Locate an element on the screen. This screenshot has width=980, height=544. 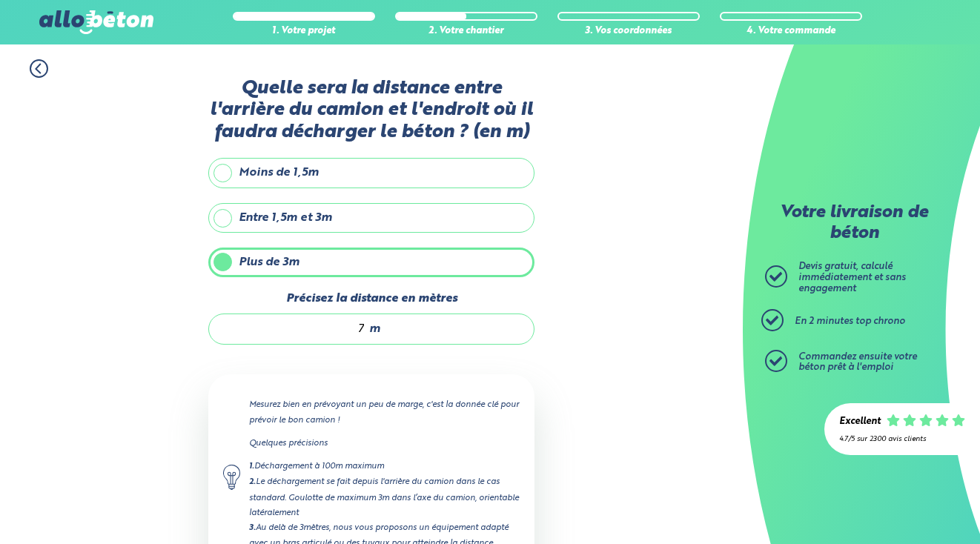
div: 4. Votre commande is located at coordinates (791, 32).